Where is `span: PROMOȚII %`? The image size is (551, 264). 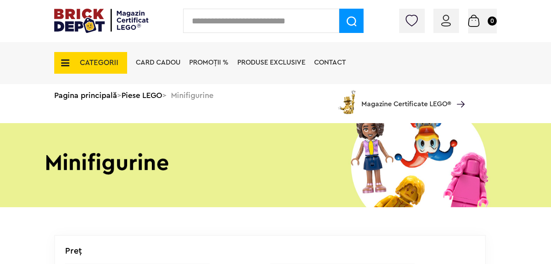
span: PROMOȚII % is located at coordinates (209, 63).